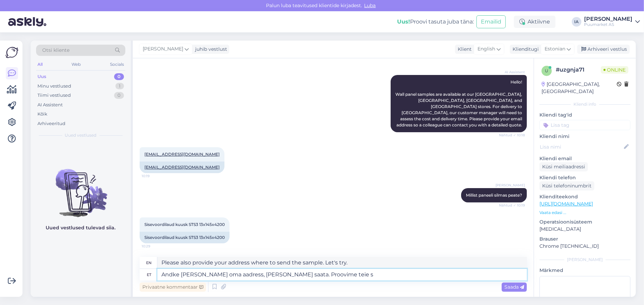 The width and height of the screenshot is (644, 305). What do you see at coordinates (463, 49) in the screenshot?
I see `div: Klient` at bounding box center [463, 49].